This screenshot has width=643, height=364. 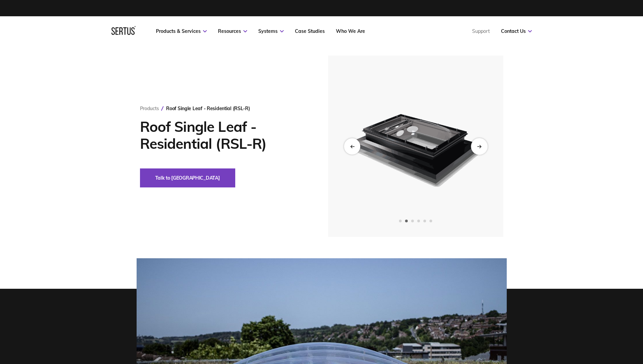 I want to click on div: Chat Widget, so click(x=582, y=325).